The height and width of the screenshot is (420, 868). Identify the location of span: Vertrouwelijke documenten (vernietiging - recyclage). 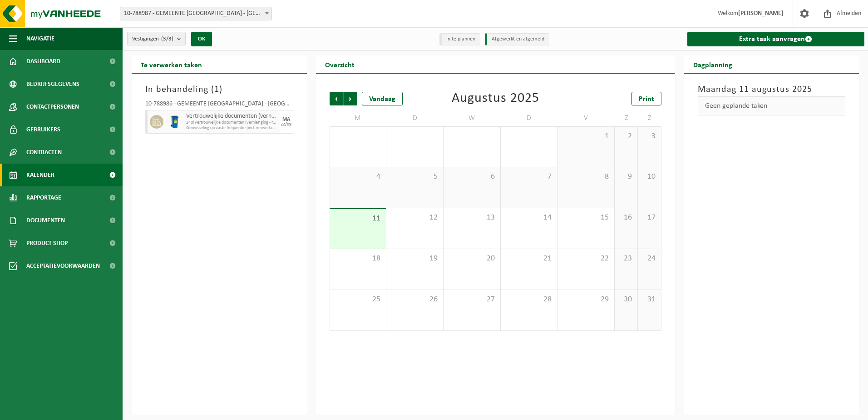
(231, 117).